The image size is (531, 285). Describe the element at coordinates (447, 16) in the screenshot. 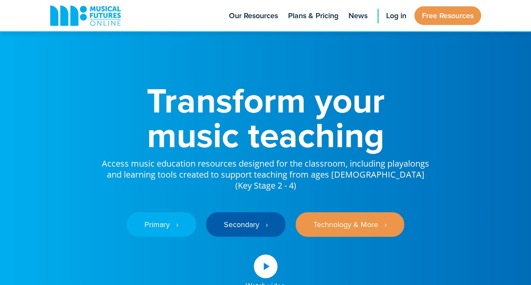

I see `a: Free Resources` at that location.